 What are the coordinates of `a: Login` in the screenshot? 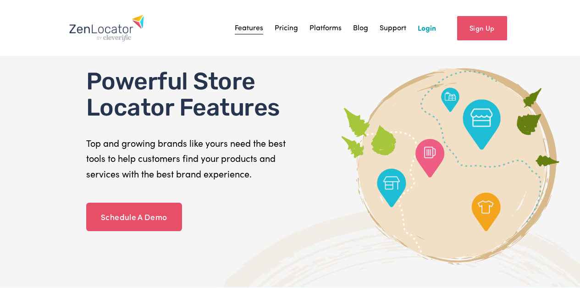 It's located at (427, 28).